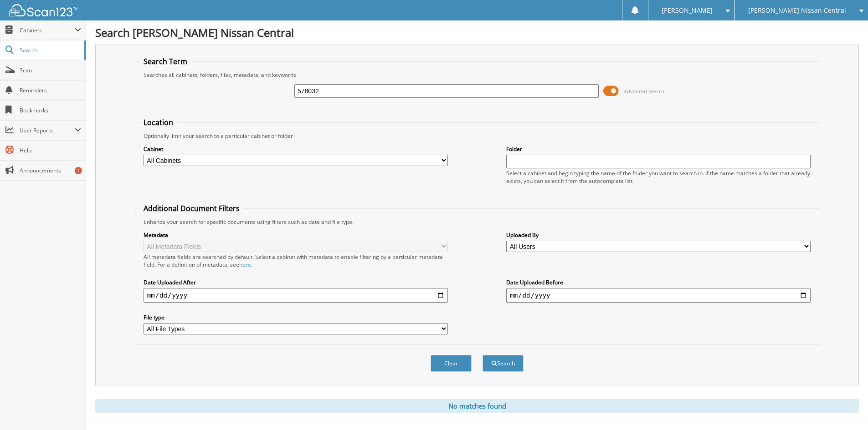  I want to click on div: Select a cabinet and begin typing the name of the folder you want to search in. If the name match..., so click(659, 177).